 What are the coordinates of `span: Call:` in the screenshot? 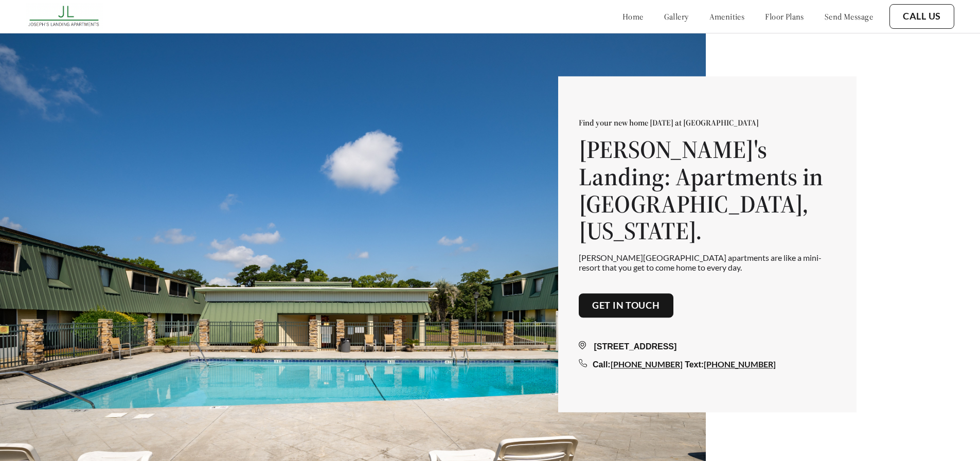 It's located at (602, 364).